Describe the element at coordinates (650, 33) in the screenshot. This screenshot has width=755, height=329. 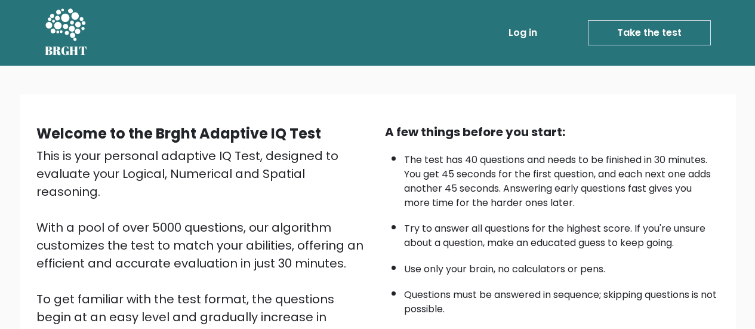
I see `a: Take the test` at that location.